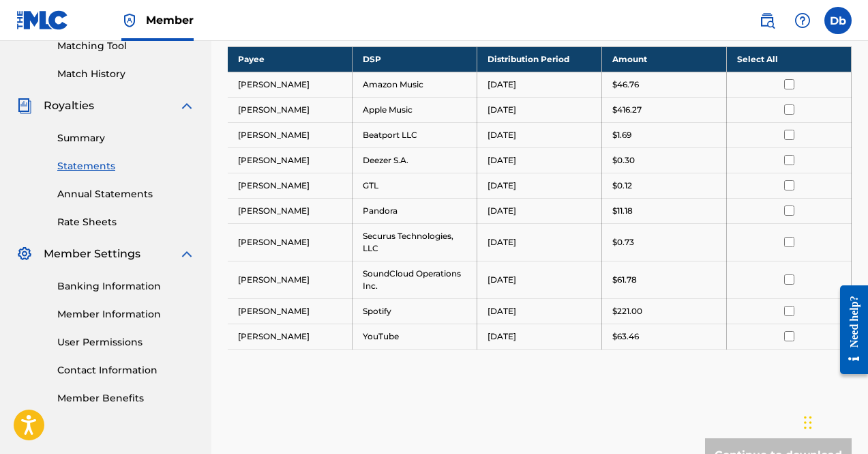 The height and width of the screenshot is (454, 868). Describe the element at coordinates (627, 311) in the screenshot. I see `p: $221.00` at that location.